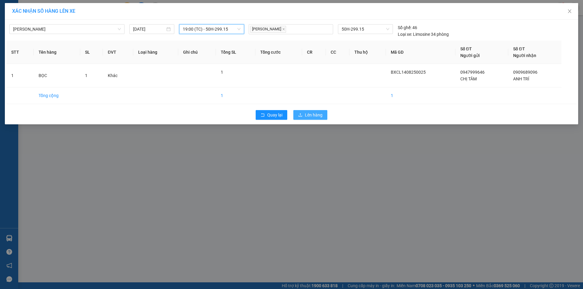 The width and height of the screenshot is (583, 289). I want to click on th: Loại hàng, so click(156, 52).